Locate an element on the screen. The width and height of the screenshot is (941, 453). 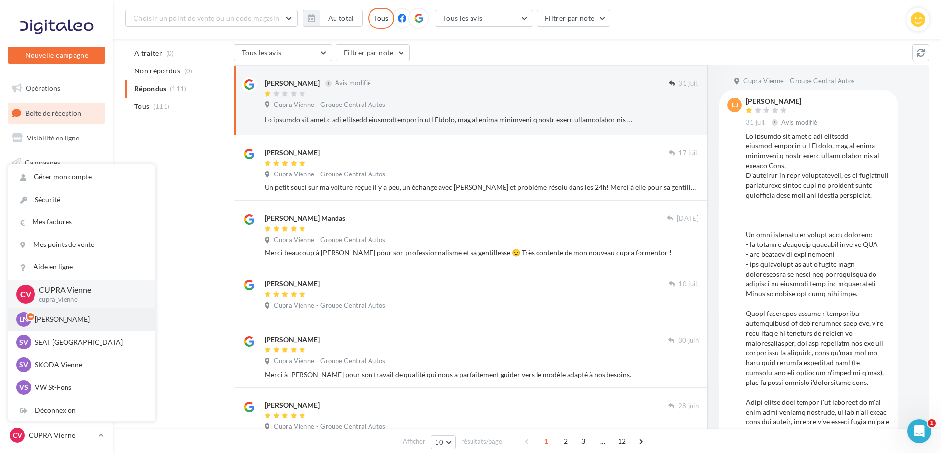
span: LN is located at coordinates (24, 319).